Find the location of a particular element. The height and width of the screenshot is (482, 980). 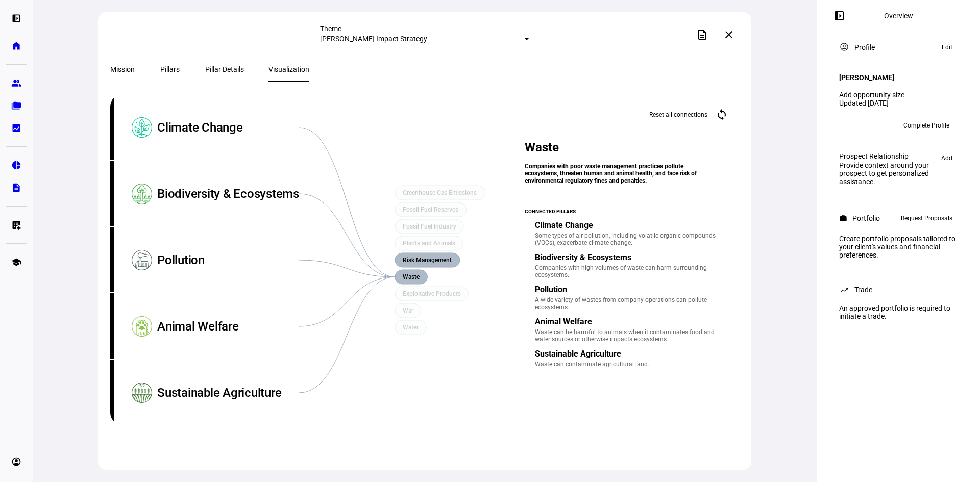

span: Visualization is located at coordinates (289, 70).